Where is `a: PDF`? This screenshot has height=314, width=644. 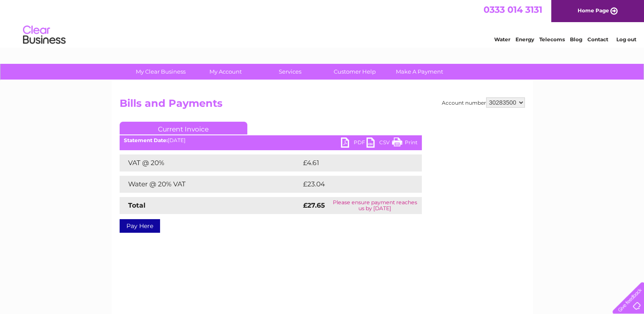
a: PDF is located at coordinates (354, 144).